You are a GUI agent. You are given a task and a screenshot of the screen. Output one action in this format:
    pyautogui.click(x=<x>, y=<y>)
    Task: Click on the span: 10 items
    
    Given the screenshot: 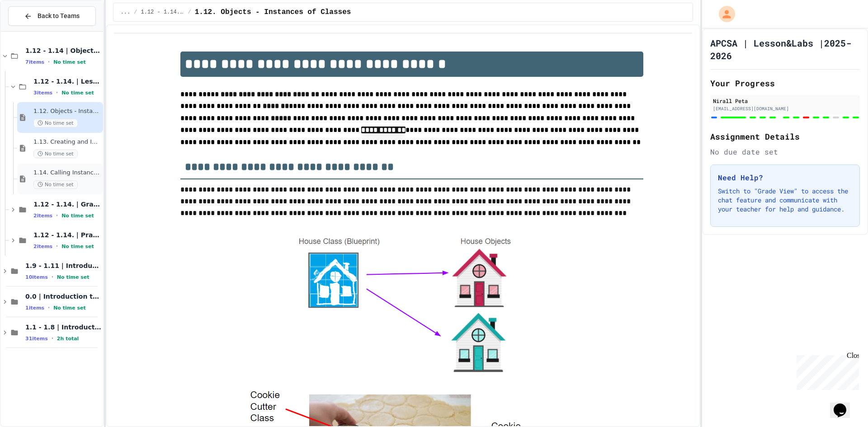 What is the action you would take?
    pyautogui.click(x=37, y=277)
    